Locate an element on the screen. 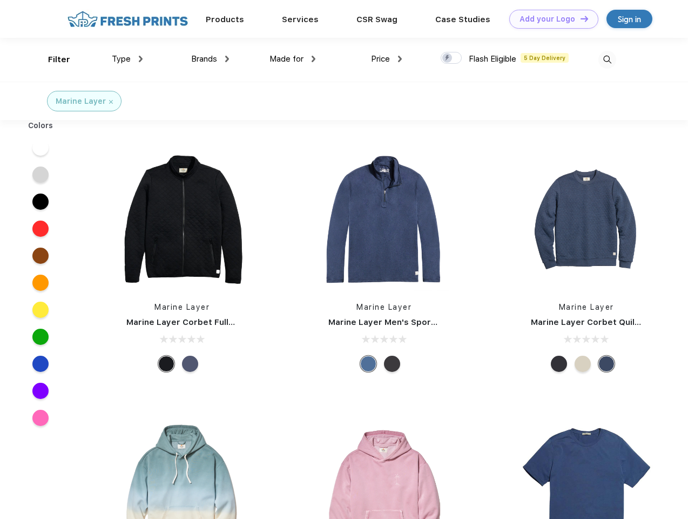  div: Filter is located at coordinates (59, 59).